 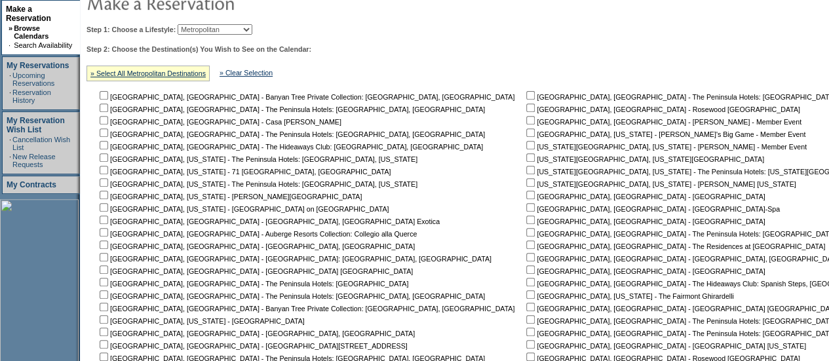 I want to click on a: Cancellation Wish List, so click(x=41, y=144).